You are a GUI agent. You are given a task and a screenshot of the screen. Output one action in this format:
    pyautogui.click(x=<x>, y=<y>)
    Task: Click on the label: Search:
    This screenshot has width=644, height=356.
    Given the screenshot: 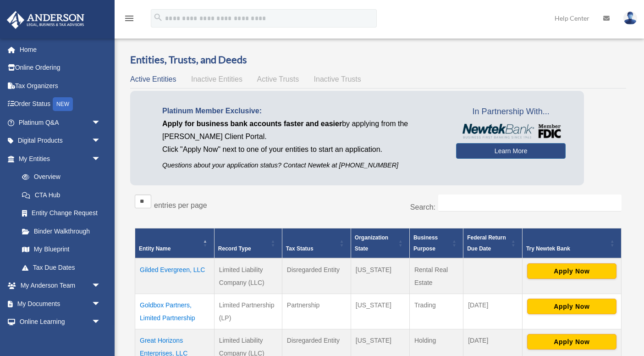 What is the action you would take?
    pyautogui.click(x=422, y=207)
    